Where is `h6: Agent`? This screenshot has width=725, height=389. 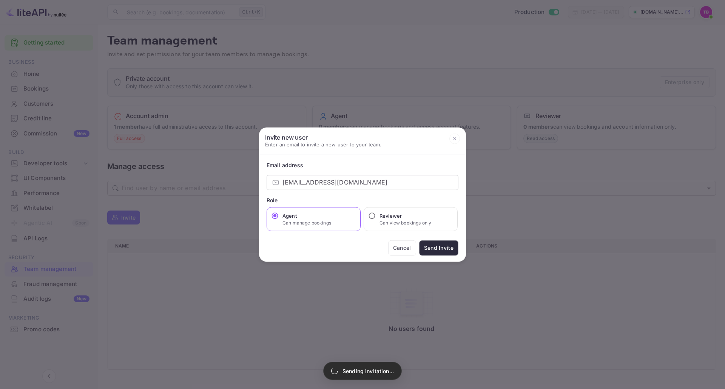
h6: Agent is located at coordinates (306, 215).